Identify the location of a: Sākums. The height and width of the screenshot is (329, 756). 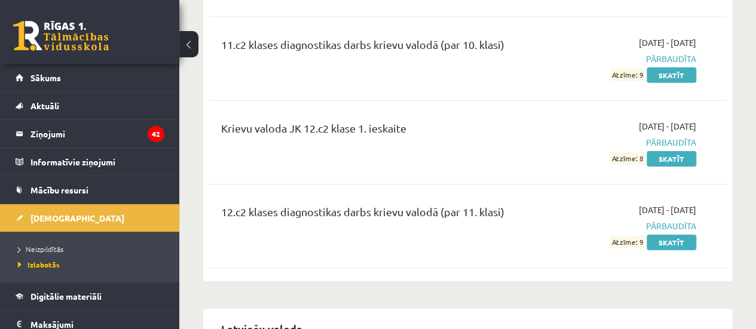
(90, 78).